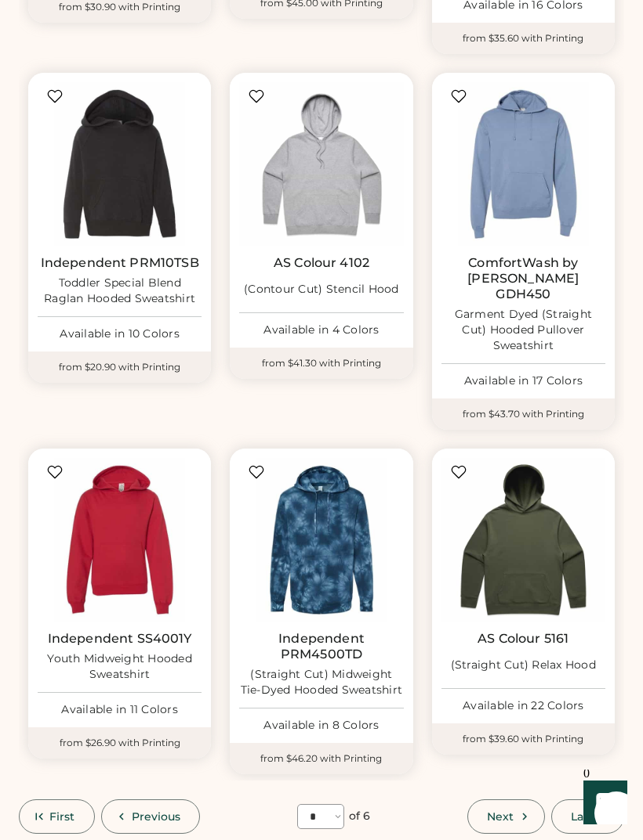 Image resolution: width=643 pixels, height=840 pixels. I want to click on img: Independent Trading Co. PRM4500TD (Straight Cut) Midweight Tie-Dyed Hooded Sweatshirt, so click(320, 540).